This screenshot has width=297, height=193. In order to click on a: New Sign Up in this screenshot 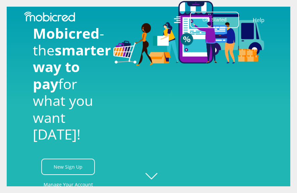, I will do `click(68, 167)`.